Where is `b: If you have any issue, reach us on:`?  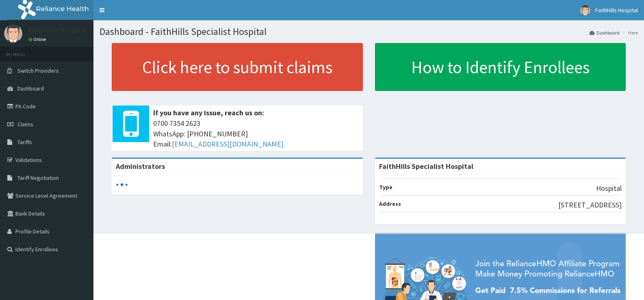
b: If you have any issue, reach us on: is located at coordinates (209, 113).